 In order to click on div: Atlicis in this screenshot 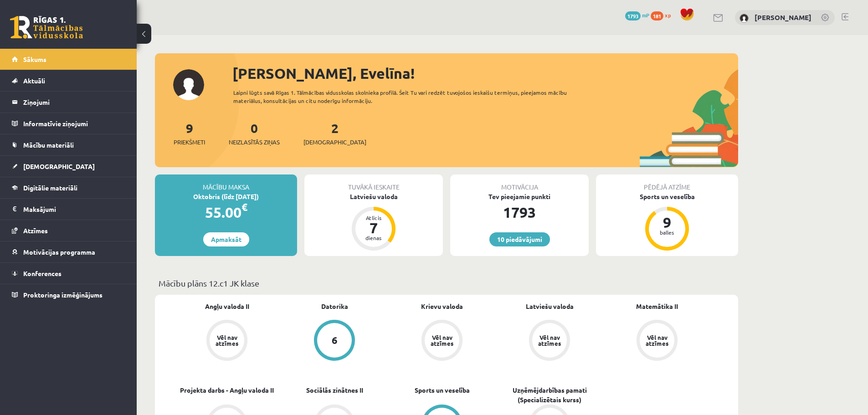, I will do `click(374, 218)`.